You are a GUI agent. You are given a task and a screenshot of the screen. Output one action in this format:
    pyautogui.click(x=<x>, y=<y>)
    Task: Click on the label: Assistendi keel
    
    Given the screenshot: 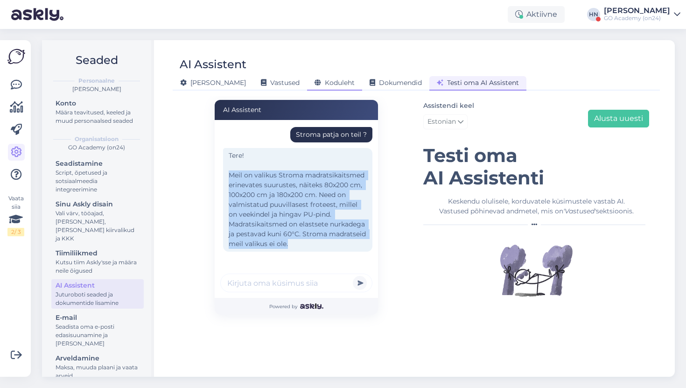 What is the action you would take?
    pyautogui.click(x=448, y=105)
    